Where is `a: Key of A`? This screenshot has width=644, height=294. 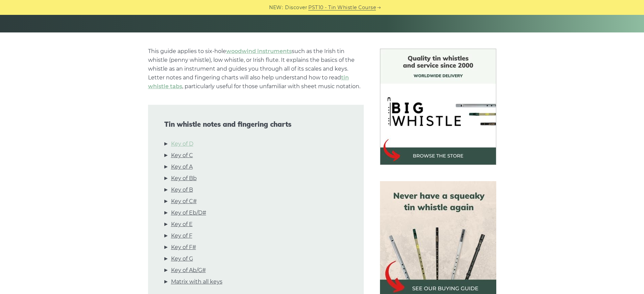
a: Key of A is located at coordinates (182, 167).